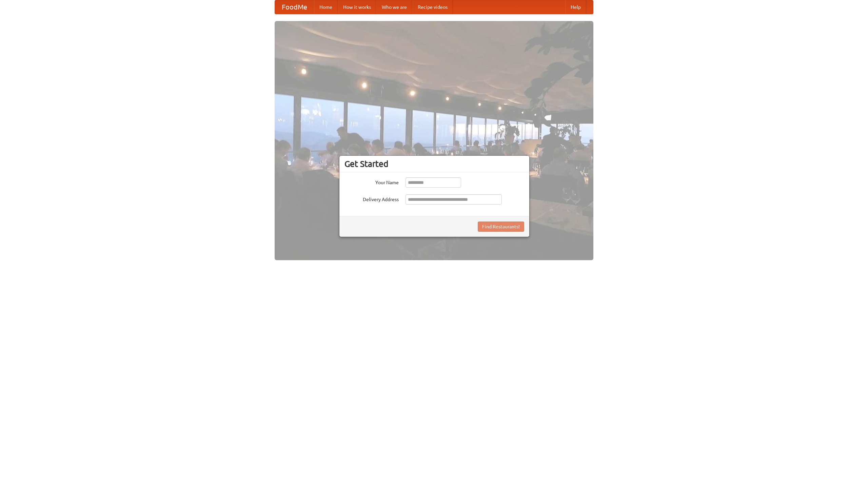 The image size is (868, 480). I want to click on a: Home, so click(326, 7).